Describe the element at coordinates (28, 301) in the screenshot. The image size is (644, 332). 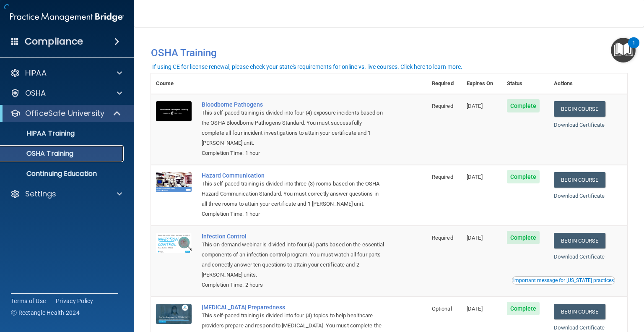
I see `a: Terms of Use` at that location.